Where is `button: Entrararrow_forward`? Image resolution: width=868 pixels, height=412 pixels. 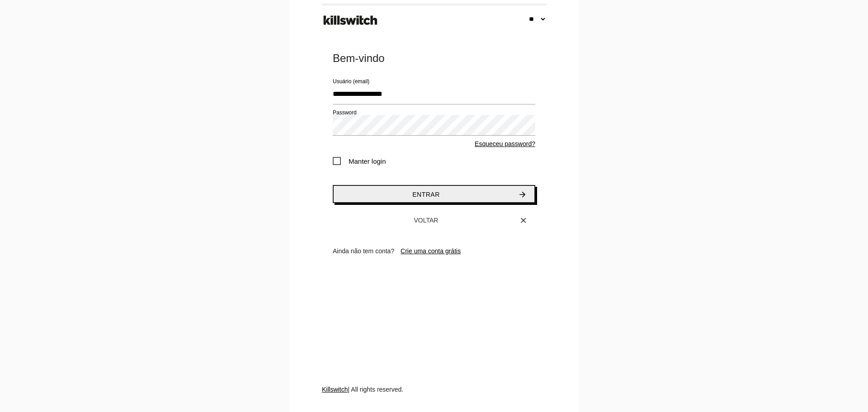 button: Entrararrow_forward is located at coordinates (434, 194).